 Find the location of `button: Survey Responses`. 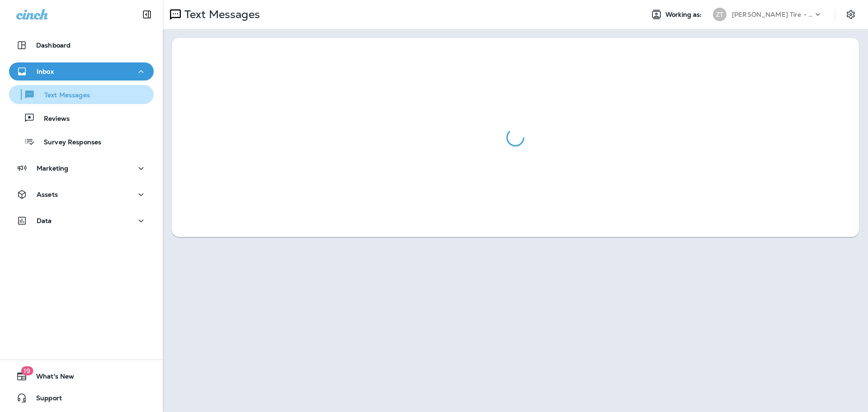

button: Survey Responses is located at coordinates (81, 141).